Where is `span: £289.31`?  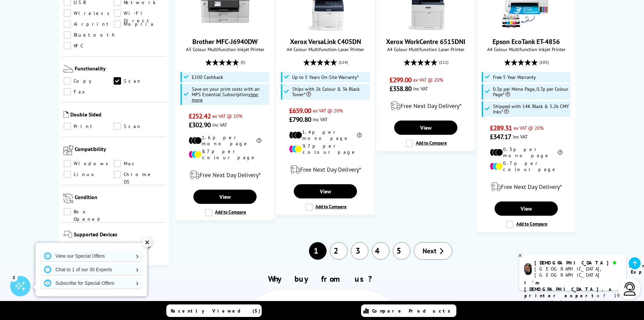 span: £289.31 is located at coordinates (501, 128).